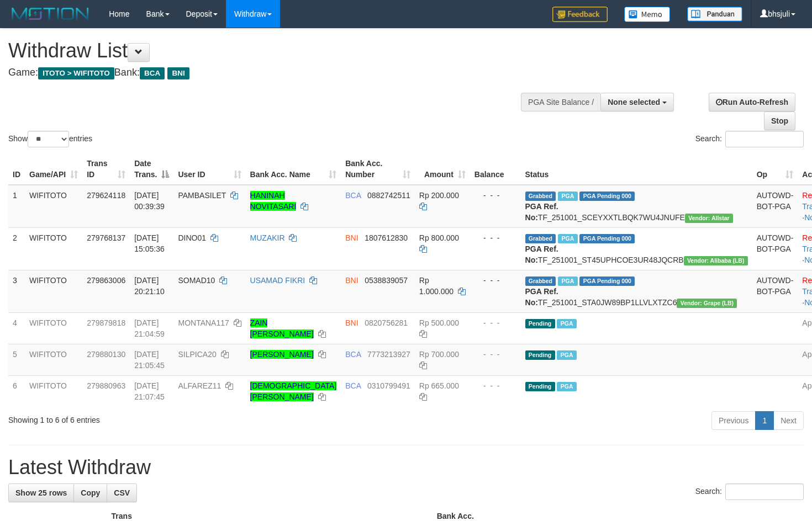  What do you see at coordinates (386, 281) in the screenshot?
I see `span: Copy 0538839057 to clipboard` at bounding box center [386, 281].